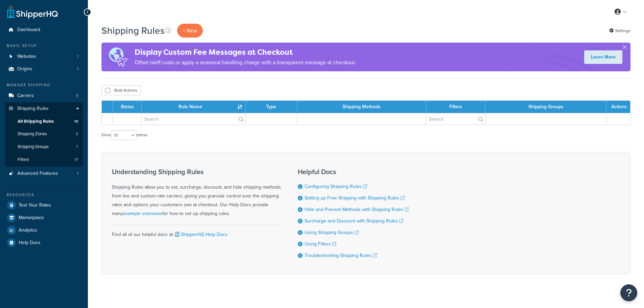 Image resolution: width=644 pixels, height=308 pixels. What do you see at coordinates (142, 214) in the screenshot?
I see `a: example scenarios` at bounding box center [142, 214].